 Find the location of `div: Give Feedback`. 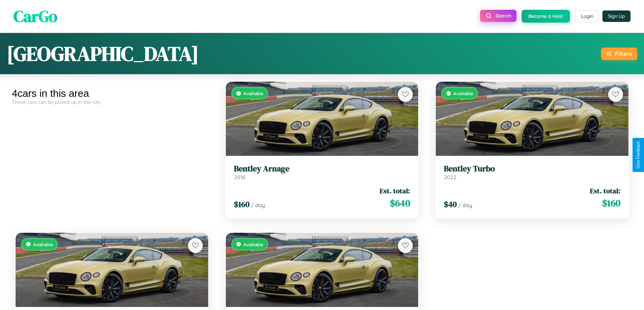

div: Give Feedback is located at coordinates (638, 155).